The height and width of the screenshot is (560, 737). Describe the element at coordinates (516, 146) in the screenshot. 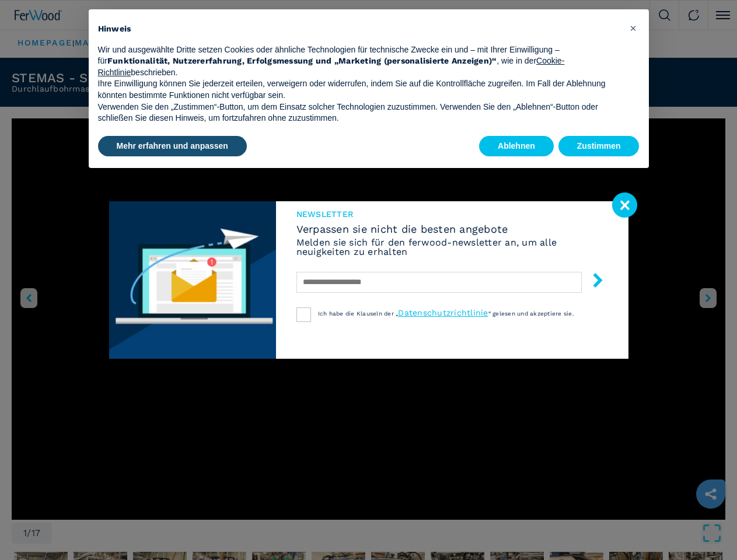

I see `button: Ablehnen` at that location.